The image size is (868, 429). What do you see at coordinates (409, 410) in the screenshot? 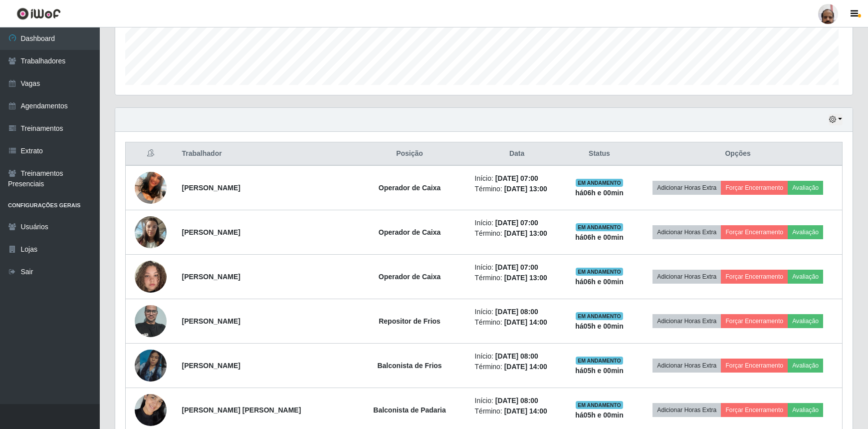
I see `strong: Balconista de Padaria` at bounding box center [409, 410].